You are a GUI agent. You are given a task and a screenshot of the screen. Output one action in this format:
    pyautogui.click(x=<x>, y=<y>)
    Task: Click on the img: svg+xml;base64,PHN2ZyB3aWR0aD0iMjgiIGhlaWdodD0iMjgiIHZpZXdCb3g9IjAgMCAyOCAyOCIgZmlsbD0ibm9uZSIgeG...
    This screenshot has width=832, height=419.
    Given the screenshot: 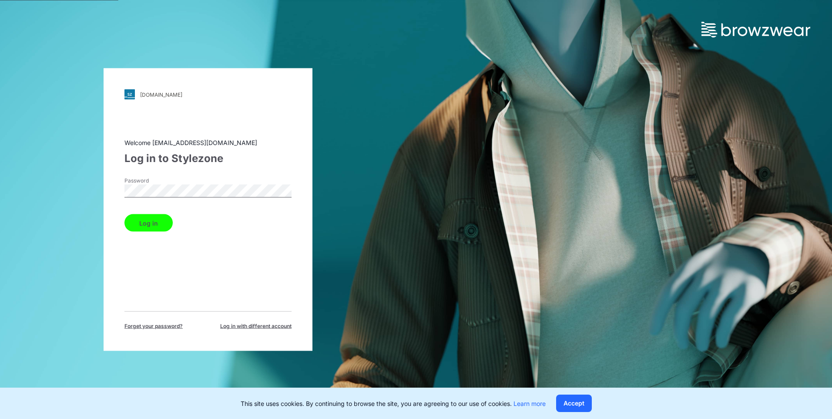 What is the action you would take?
    pyautogui.click(x=130, y=94)
    